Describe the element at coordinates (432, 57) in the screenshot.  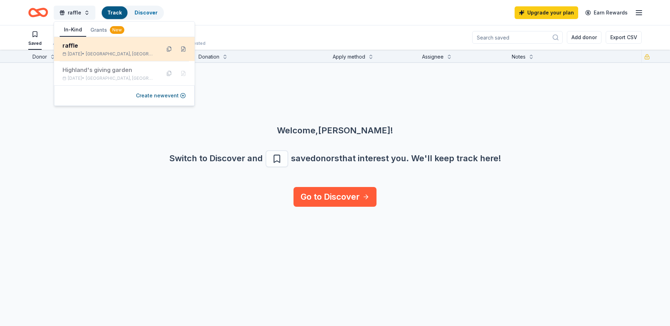
I see `div: Assignee` at that location.